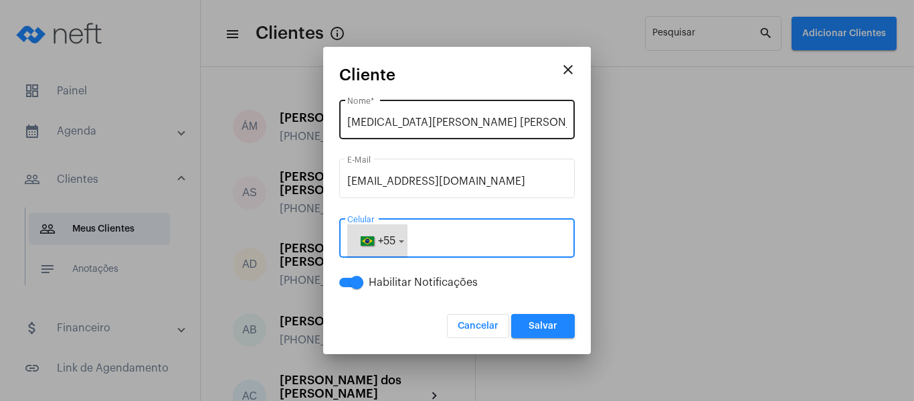 This screenshot has height=401, width=914. Describe the element at coordinates (423, 282) in the screenshot. I see `span: Habilitar Notificações` at that location.